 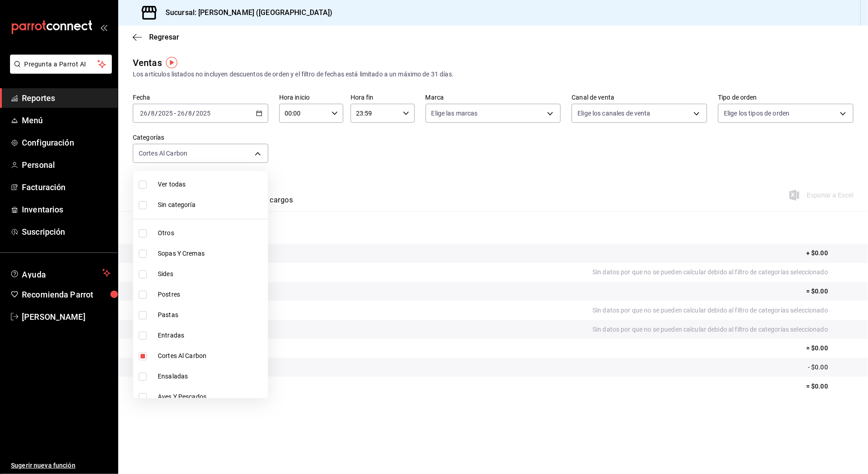 What do you see at coordinates (211, 315) in the screenshot?
I see `span: Pastas` at bounding box center [211, 315].